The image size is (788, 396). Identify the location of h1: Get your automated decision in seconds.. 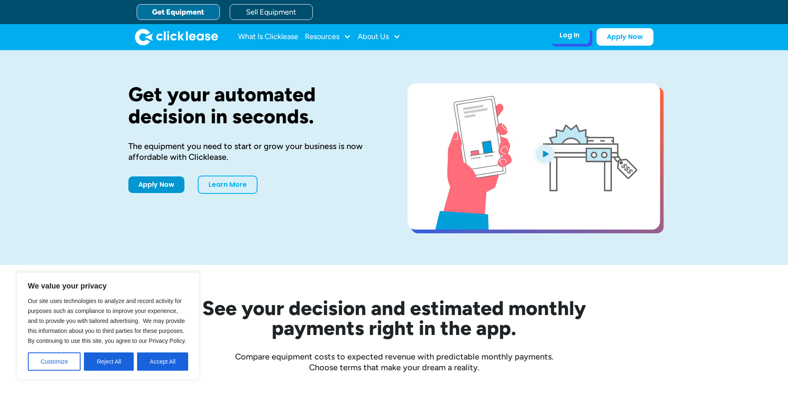
(255, 106).